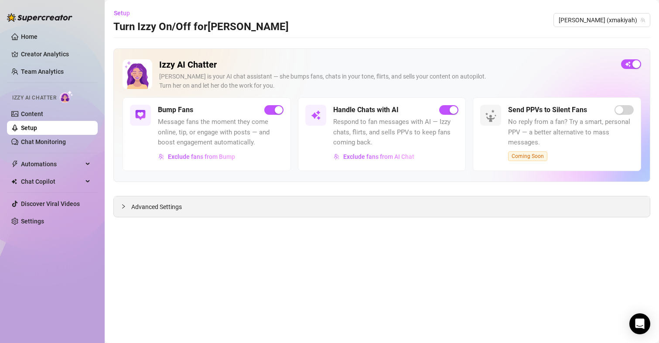  What do you see at coordinates (56, 54) in the screenshot?
I see `a: Creator Analytics` at bounding box center [56, 54].